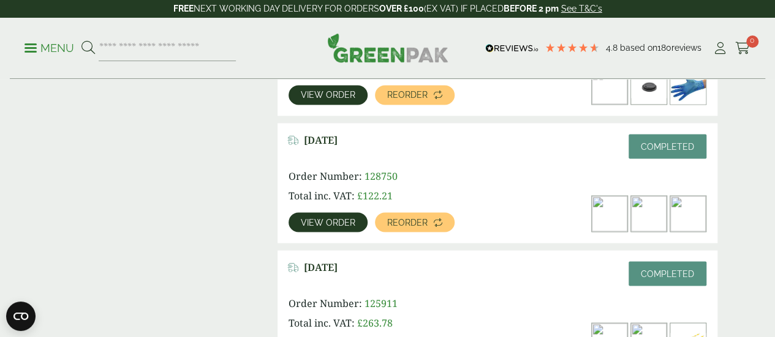  I want to click on span: 0, so click(752, 42).